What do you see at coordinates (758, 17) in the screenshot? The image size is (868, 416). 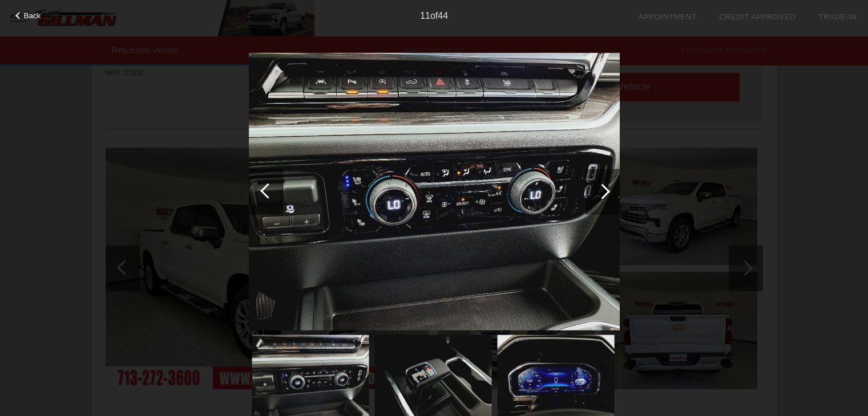 I see `a: Credit Approved` at bounding box center [758, 17].